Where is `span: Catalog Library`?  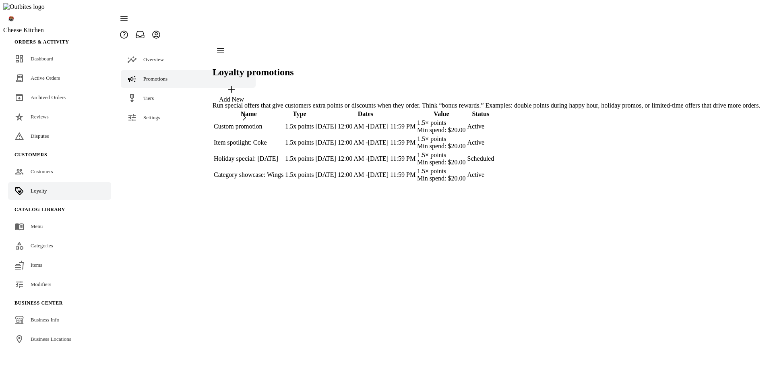
span: Catalog Library is located at coordinates (40, 209).